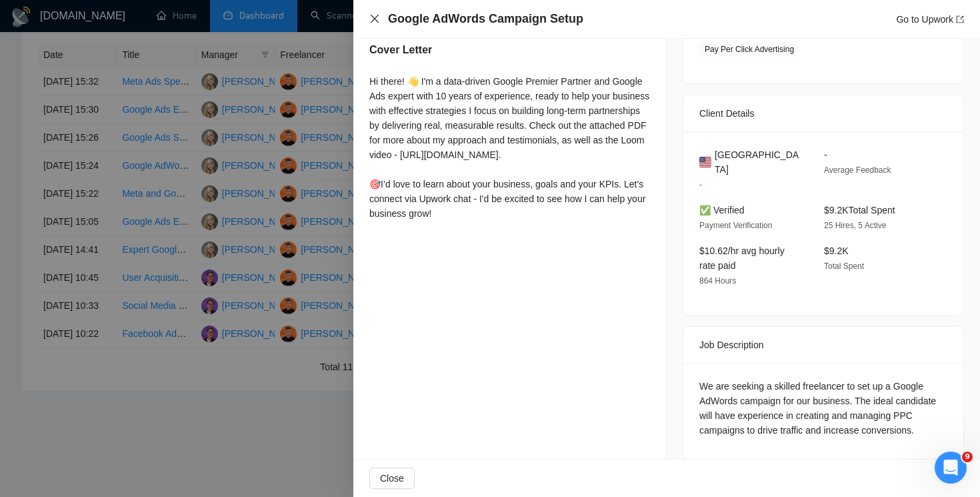 The width and height of the screenshot is (980, 497). What do you see at coordinates (836, 251) in the screenshot?
I see `span: $9.2K` at bounding box center [836, 251].